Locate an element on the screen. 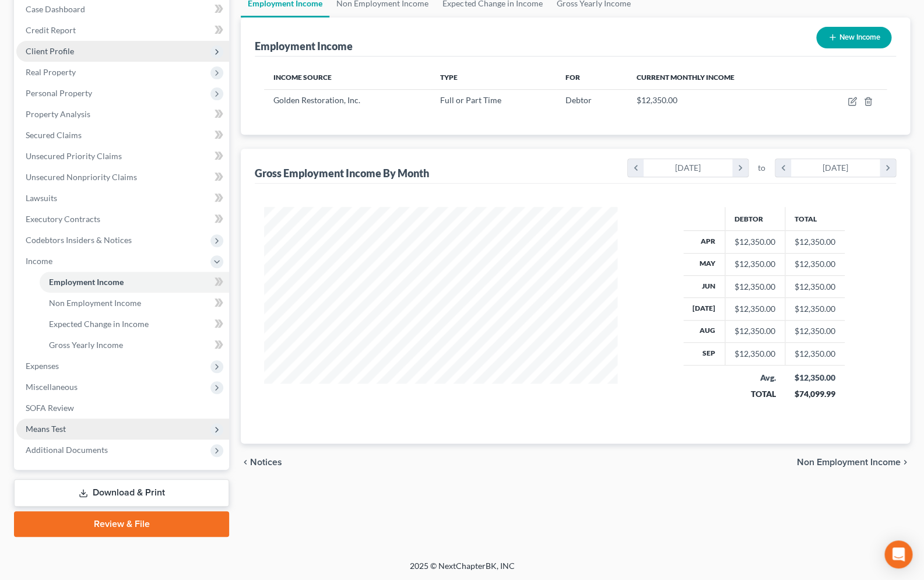 Image resolution: width=924 pixels, height=580 pixels. a: Unsecured Priority Claims is located at coordinates (122, 156).